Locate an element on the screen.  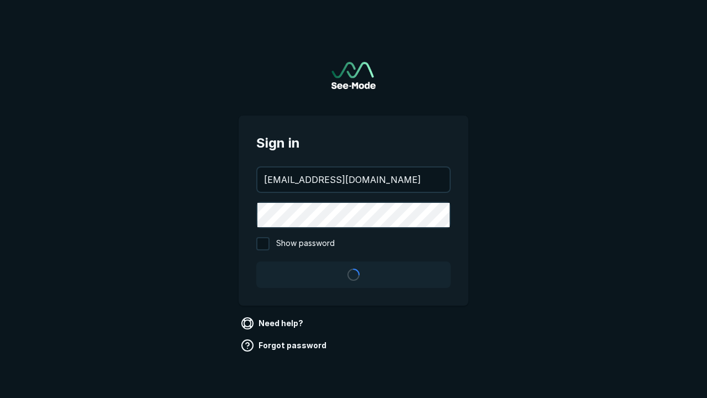
a: Forgot password is located at coordinates (285, 345).